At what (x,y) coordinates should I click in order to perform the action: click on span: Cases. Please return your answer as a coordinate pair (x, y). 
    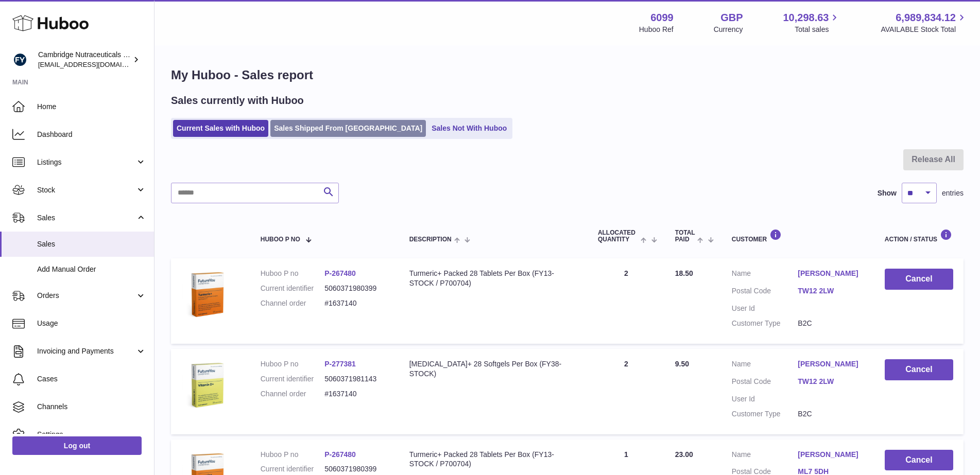
    Looking at the image, I should click on (92, 379).